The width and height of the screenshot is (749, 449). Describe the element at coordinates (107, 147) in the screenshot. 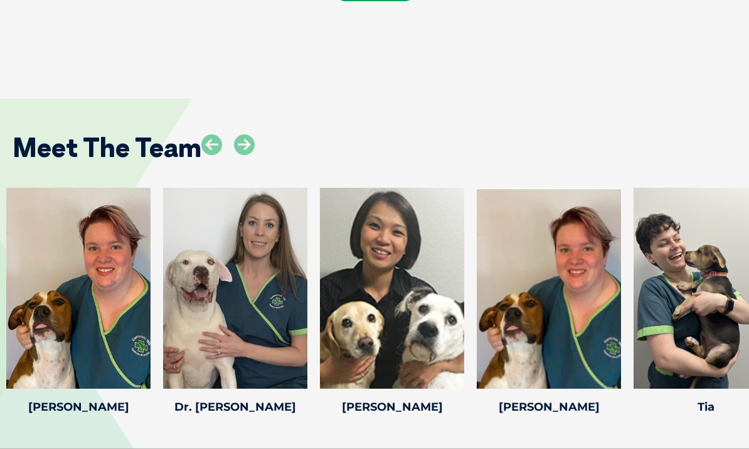

I see `h2: Meet The Team` at that location.